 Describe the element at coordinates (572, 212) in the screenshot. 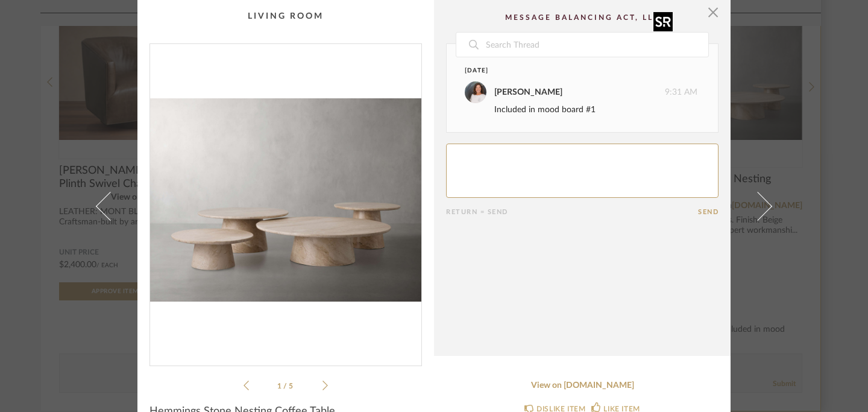

I see `div: Return = Send` at that location.